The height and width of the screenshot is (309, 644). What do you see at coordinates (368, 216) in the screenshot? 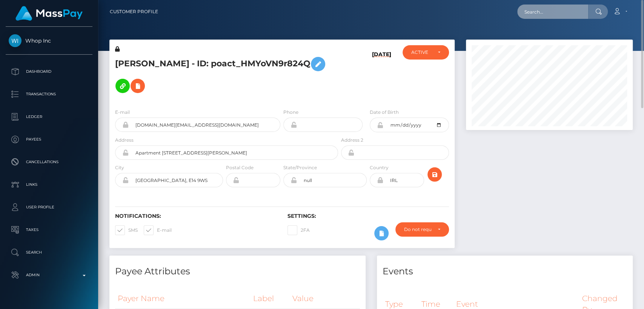
I see `h6: Settings:` at bounding box center [368, 216].